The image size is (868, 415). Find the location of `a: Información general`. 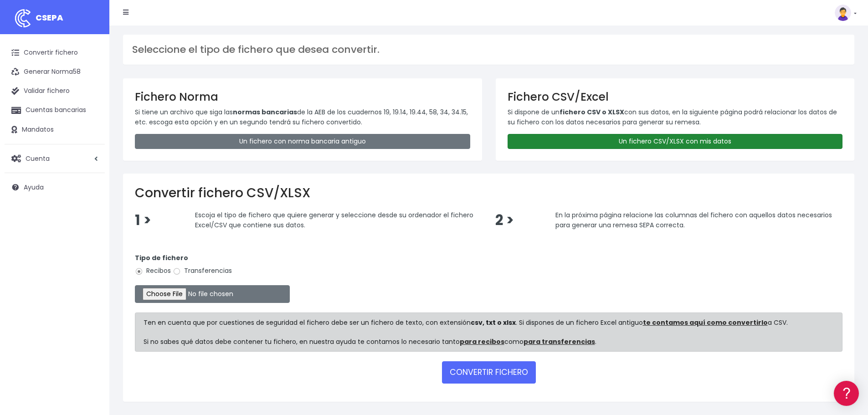

a: Información general is located at coordinates (91, 84).